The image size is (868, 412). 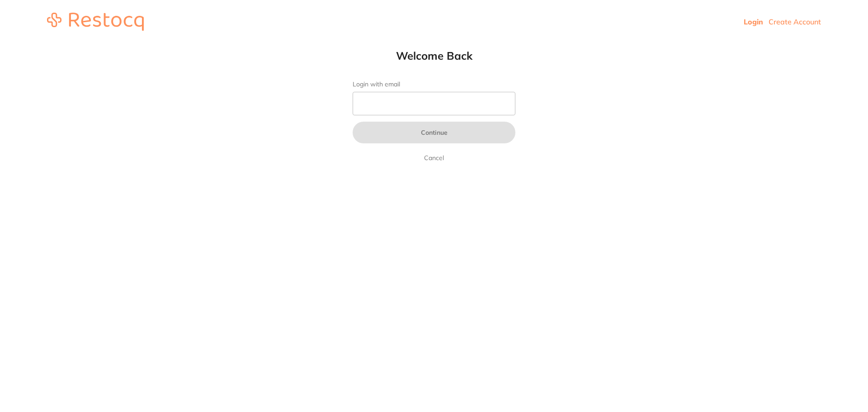 What do you see at coordinates (795, 22) in the screenshot?
I see `a: Create Account` at bounding box center [795, 22].